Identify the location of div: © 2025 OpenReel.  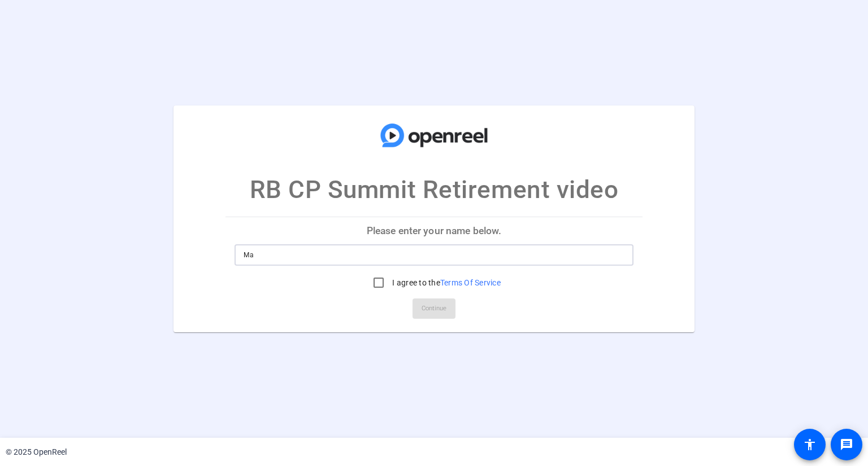
(36, 452).